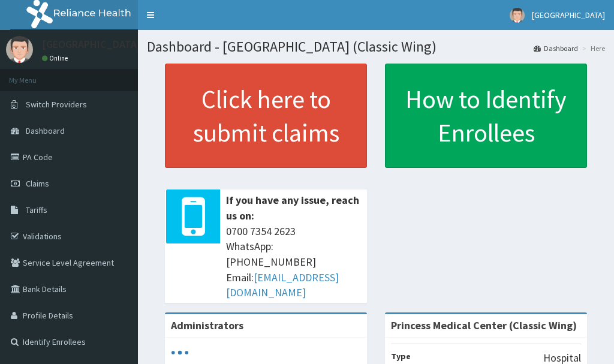 The height and width of the screenshot is (364, 614). I want to click on span: Switch Providers, so click(57, 104).